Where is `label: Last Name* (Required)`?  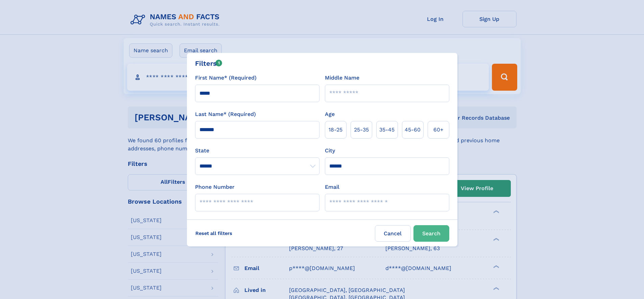 label: Last Name* (Required) is located at coordinates (225, 115).